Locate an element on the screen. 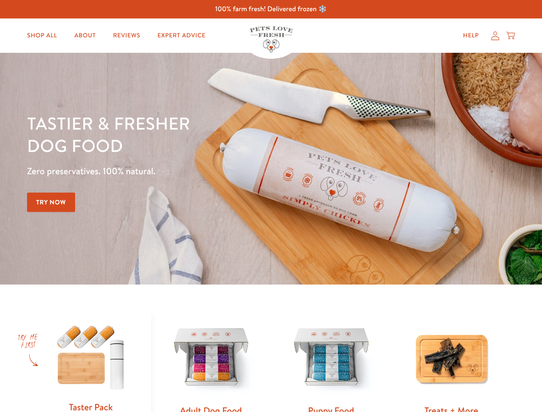 This screenshot has width=542, height=412. a: Try Now is located at coordinates (51, 202).